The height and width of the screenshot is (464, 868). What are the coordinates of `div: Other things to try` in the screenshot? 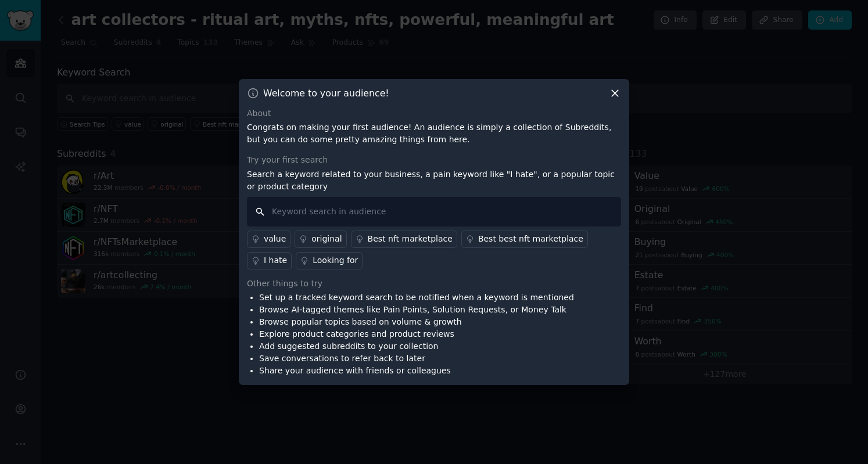 It's located at (434, 284).